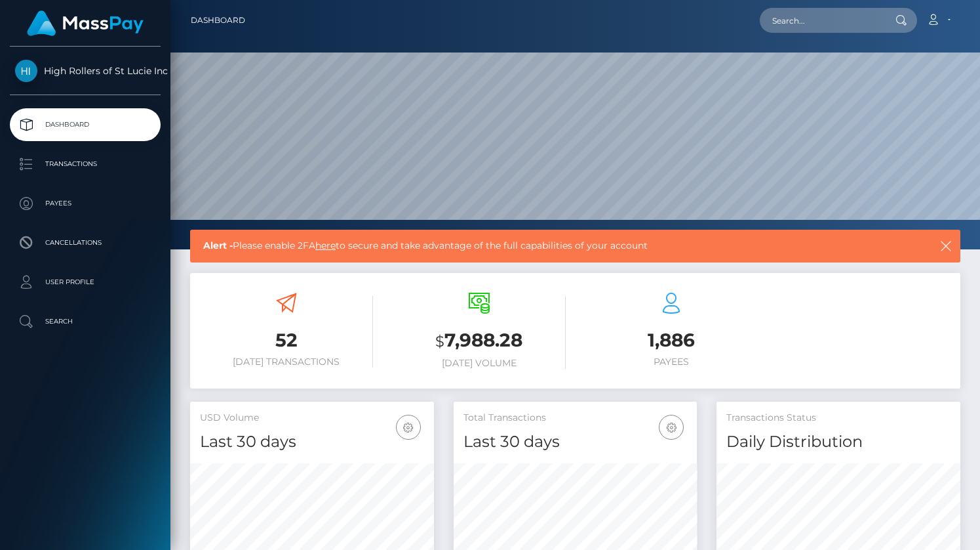  I want to click on span: Please enable 2FA to secure and take advantage of the full capabilities of your account, so click(535, 245).